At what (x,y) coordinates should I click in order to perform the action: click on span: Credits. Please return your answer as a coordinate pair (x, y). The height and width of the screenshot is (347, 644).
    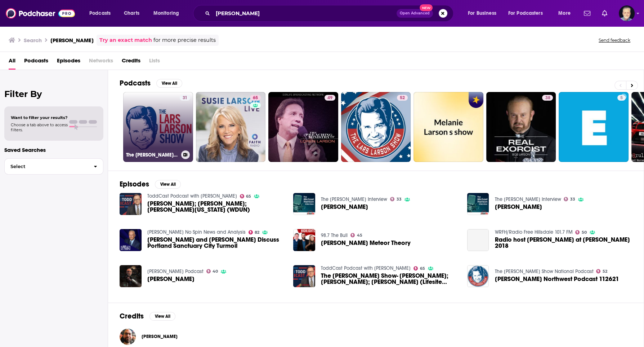
    Looking at the image, I should click on (131, 62).